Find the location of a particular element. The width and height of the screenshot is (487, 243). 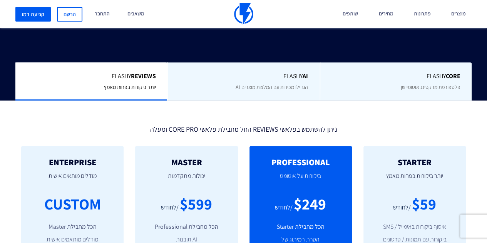

h2: STARTER is located at coordinates (415, 162).